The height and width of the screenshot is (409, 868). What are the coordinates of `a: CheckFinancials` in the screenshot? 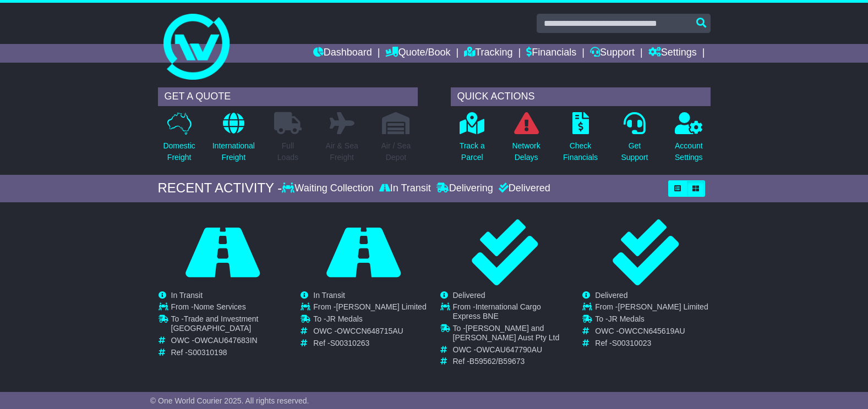 It's located at (580, 140).